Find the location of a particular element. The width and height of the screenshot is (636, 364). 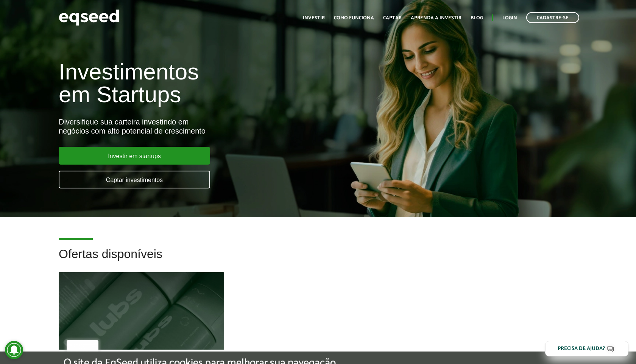

a: Captar is located at coordinates (392, 18).